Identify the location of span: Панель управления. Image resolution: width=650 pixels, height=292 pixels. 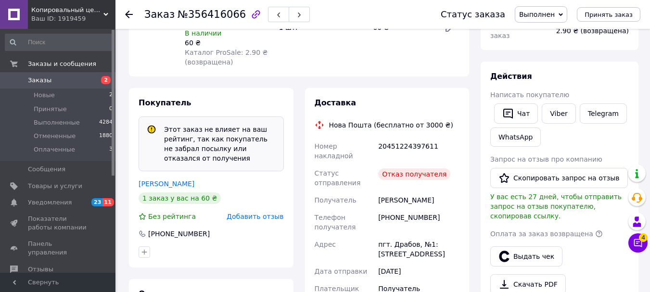
(58, 248).